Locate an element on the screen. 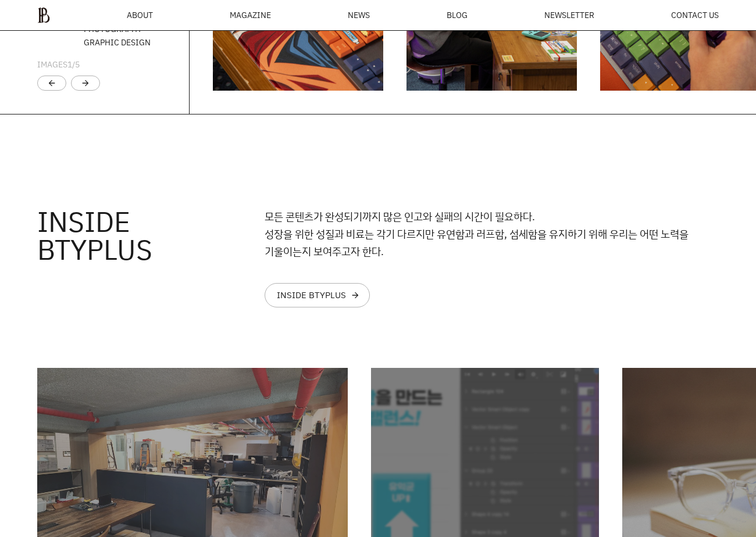 The width and height of the screenshot is (756, 537). div: INSIDE BTYPLUS is located at coordinates (311, 295).